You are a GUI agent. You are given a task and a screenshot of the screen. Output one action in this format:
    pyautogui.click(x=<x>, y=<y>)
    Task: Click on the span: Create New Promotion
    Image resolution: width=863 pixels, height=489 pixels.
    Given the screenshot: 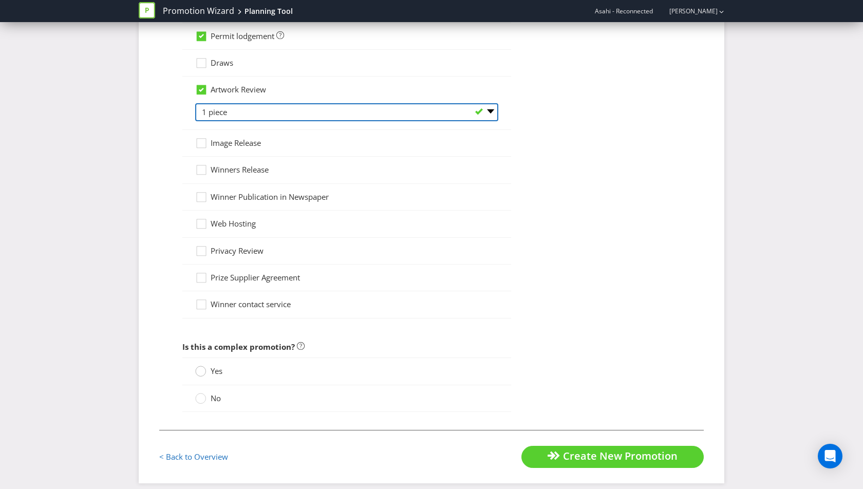 What is the action you would take?
    pyautogui.click(x=620, y=456)
    